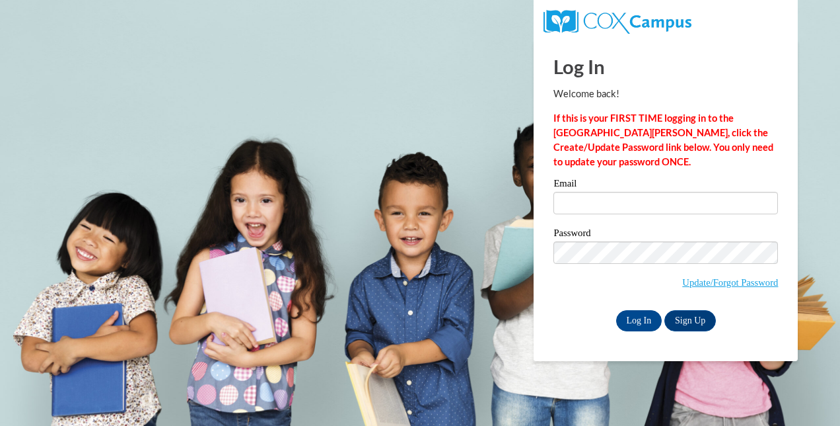 The image size is (840, 426). I want to click on label: Password, so click(666, 235).